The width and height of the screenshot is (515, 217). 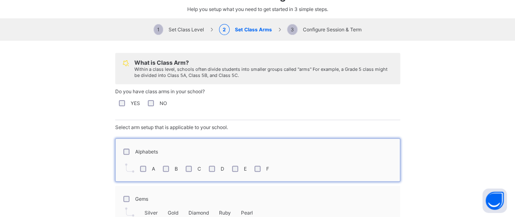 What do you see at coordinates (494, 201) in the screenshot?
I see `button: Open asap` at bounding box center [494, 201].